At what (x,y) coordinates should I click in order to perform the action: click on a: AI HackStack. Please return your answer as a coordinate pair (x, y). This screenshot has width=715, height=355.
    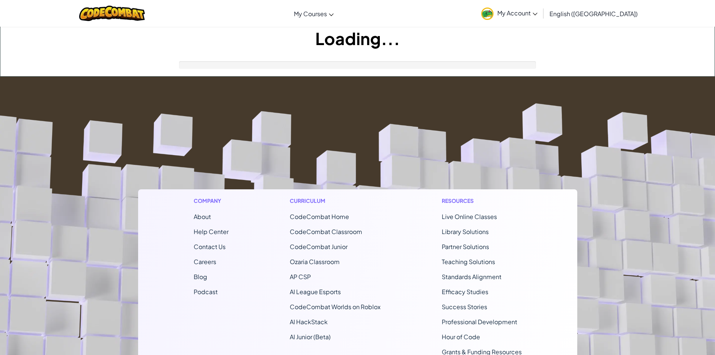
    Looking at the image, I should click on (309, 321).